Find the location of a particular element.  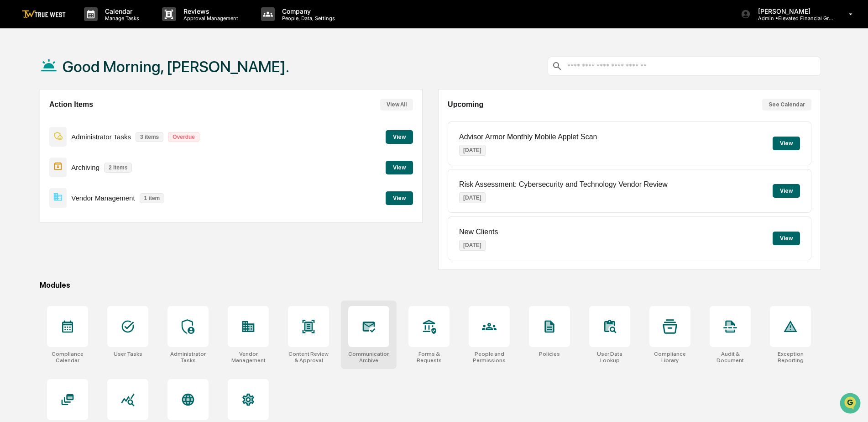

span: Data Lookup is located at coordinates (38, 137).